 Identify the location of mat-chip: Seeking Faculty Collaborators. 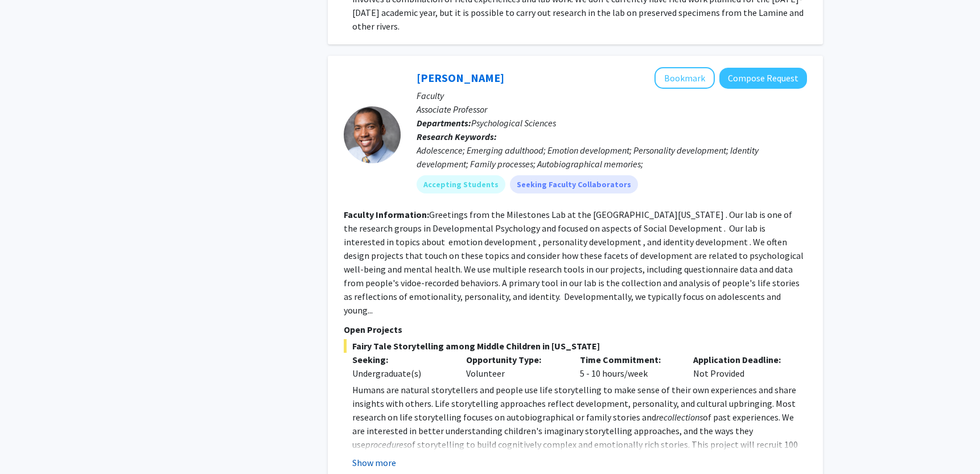
(573, 184).